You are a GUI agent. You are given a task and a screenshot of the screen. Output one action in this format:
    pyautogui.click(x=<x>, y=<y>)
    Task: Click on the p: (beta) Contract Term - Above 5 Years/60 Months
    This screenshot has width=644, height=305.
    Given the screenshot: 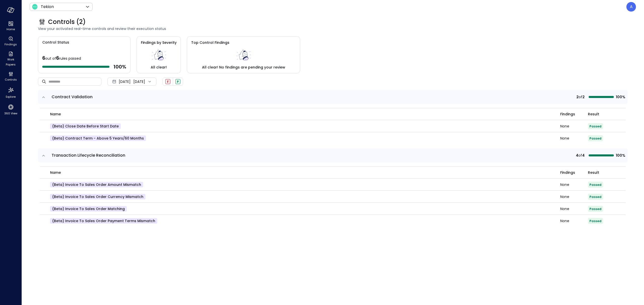 What is the action you would take?
    pyautogui.click(x=98, y=138)
    